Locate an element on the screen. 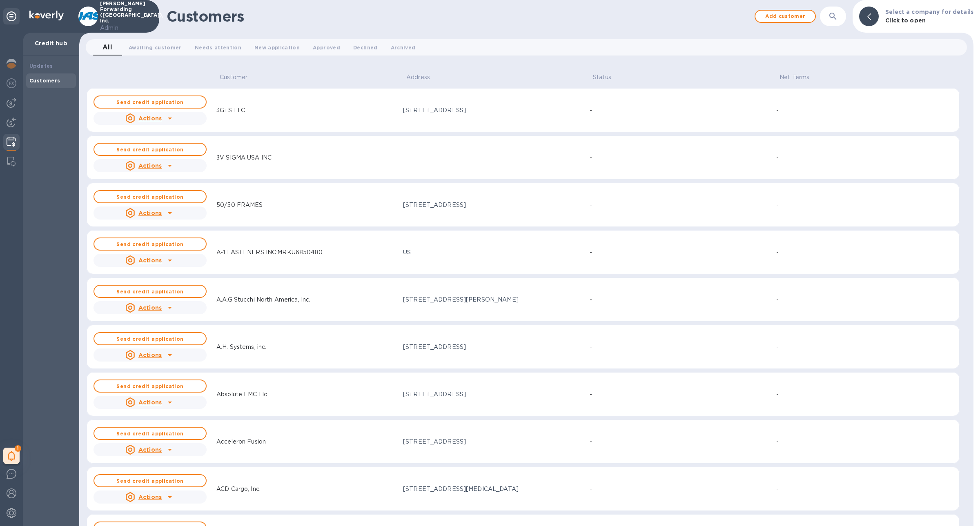 The height and width of the screenshot is (526, 980). b: Customers is located at coordinates (45, 80).